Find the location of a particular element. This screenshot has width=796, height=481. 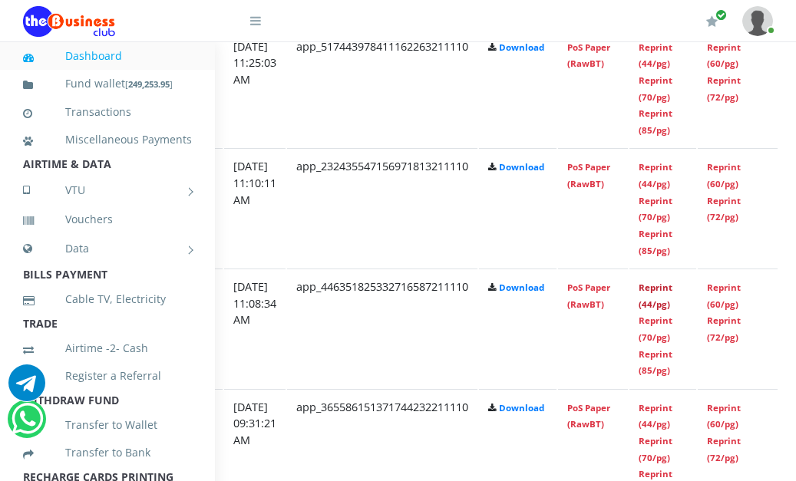

td: app_517443978411162263211110 is located at coordinates (382, 87).